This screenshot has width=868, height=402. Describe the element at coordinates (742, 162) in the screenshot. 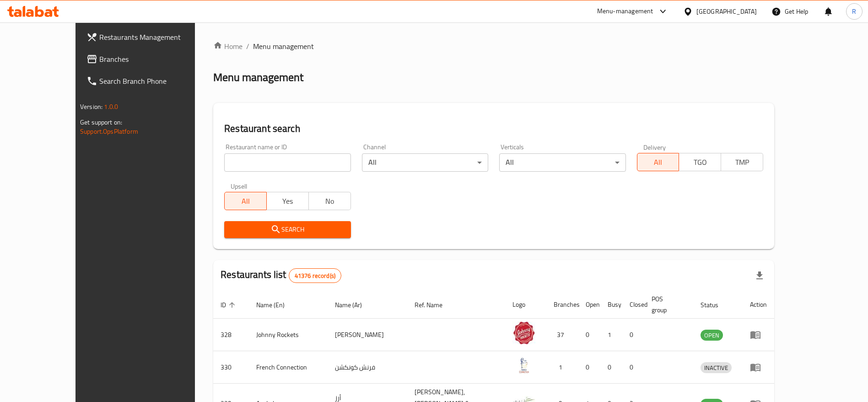

I see `span: TMP` at that location.